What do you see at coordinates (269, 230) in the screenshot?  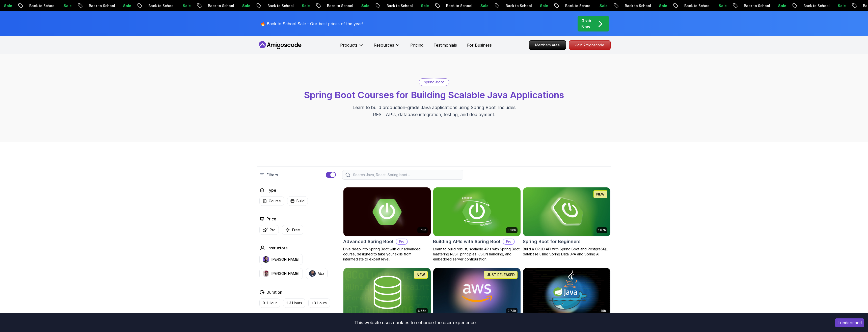 I see `button: Pro` at bounding box center [269, 230].